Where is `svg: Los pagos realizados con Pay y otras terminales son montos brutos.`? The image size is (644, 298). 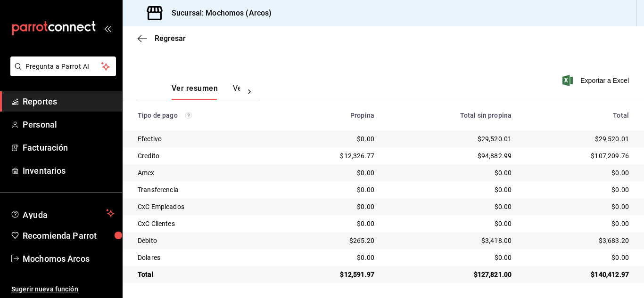 svg: Los pagos realizados con Pay y otras terminales son montos brutos. is located at coordinates (189, 115).